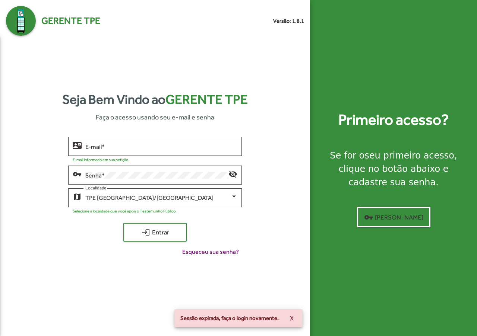 Image resolution: width=477 pixels, height=336 pixels. I want to click on strong: Primeiro acesso?, so click(393, 120).